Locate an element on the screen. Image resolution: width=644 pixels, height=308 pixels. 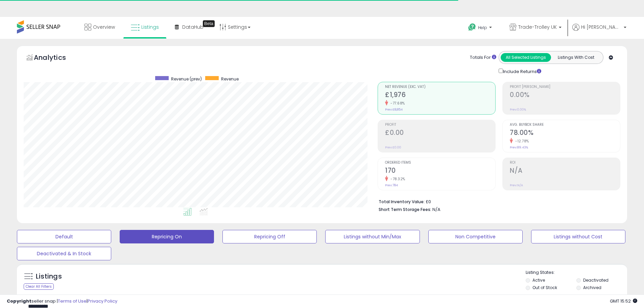
small: Prev: 89.43% is located at coordinates (519, 147).